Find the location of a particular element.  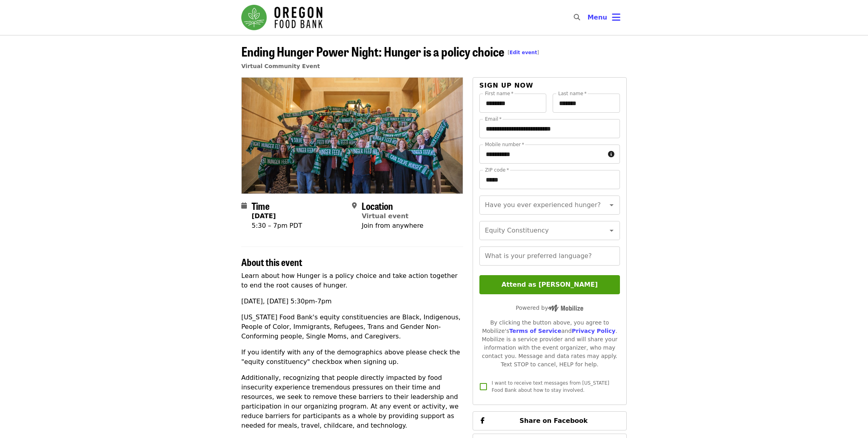

span: Menu is located at coordinates (597, 17).